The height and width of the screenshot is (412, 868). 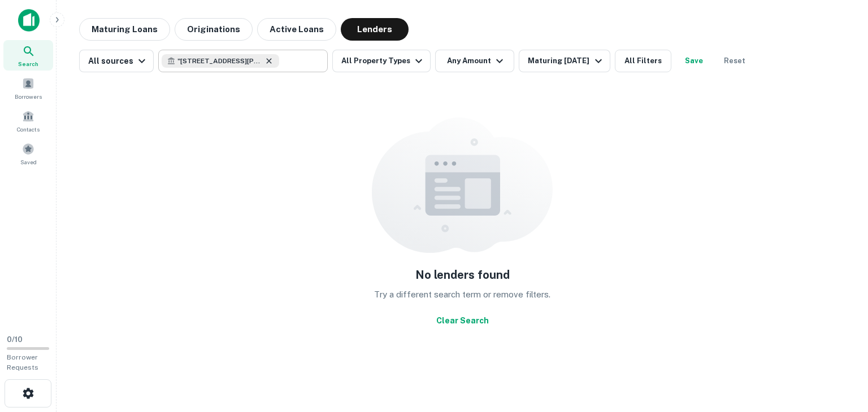 What do you see at coordinates (839, 349) in the screenshot?
I see `div: Chat Widget` at bounding box center [839, 349].